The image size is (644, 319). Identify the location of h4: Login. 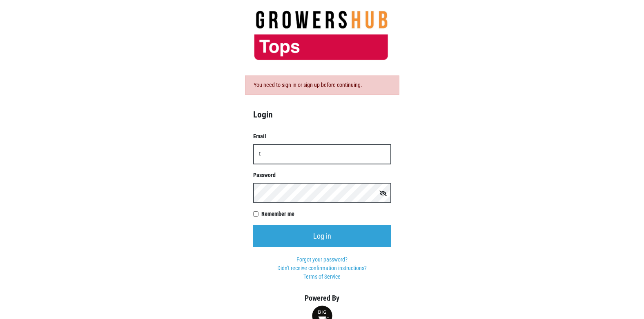
(322, 115).